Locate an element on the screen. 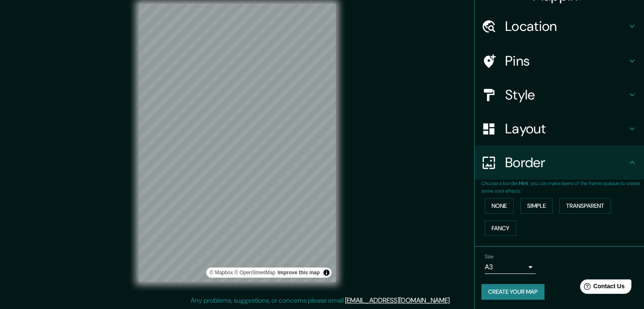  p: Any problems, suggestions, or concerns please email . is located at coordinates (320, 301).